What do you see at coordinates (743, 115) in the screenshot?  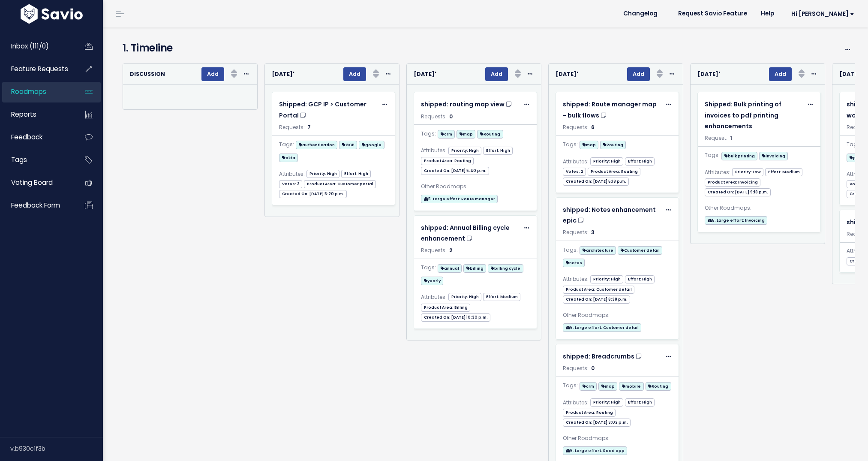 I see `span: Shipped: Bulk printing of invoices to pdf printing enhancements` at bounding box center [743, 115].